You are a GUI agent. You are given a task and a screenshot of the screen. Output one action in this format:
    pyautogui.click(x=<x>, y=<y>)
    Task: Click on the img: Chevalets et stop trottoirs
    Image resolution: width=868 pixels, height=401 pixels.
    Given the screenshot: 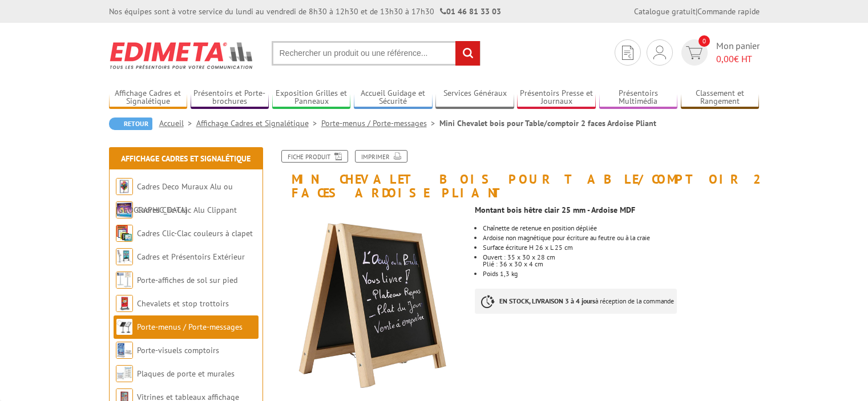 What is the action you would take?
    pyautogui.click(x=125, y=303)
    